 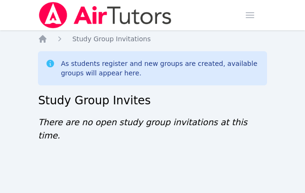 What do you see at coordinates (142, 128) in the screenshot?
I see `span: There are no open study group invitations at this time.` at bounding box center [142, 128].